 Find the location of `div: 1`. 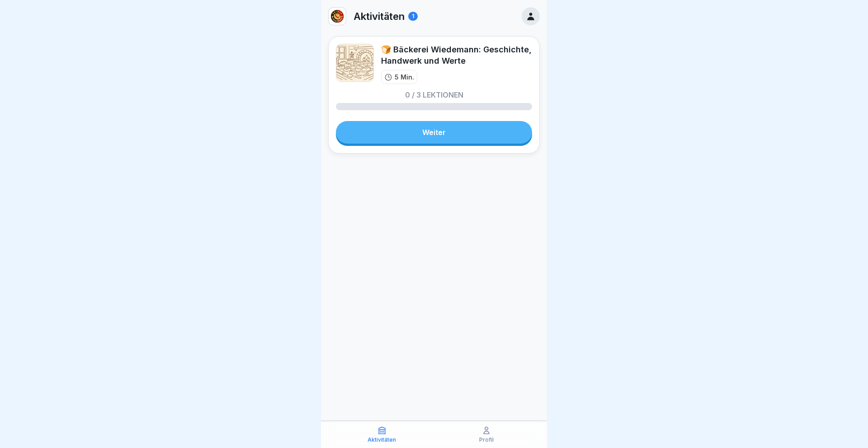

div: 1 is located at coordinates (413, 16).